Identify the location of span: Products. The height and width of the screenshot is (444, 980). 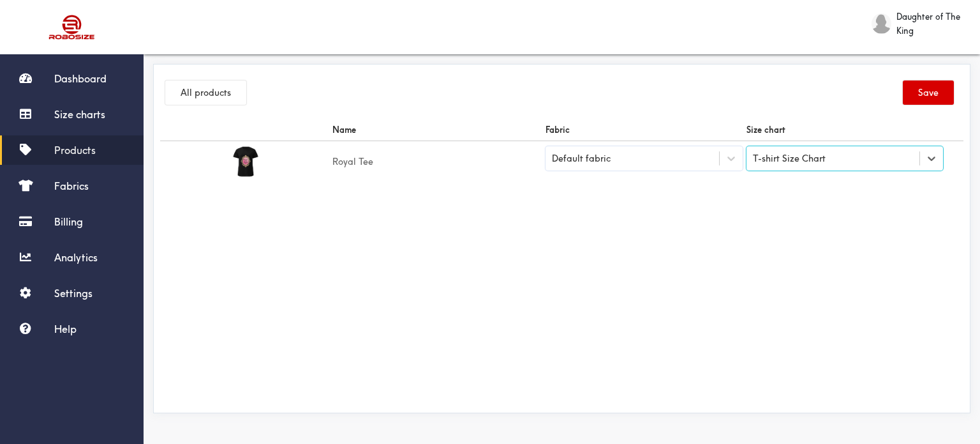
(74, 150).